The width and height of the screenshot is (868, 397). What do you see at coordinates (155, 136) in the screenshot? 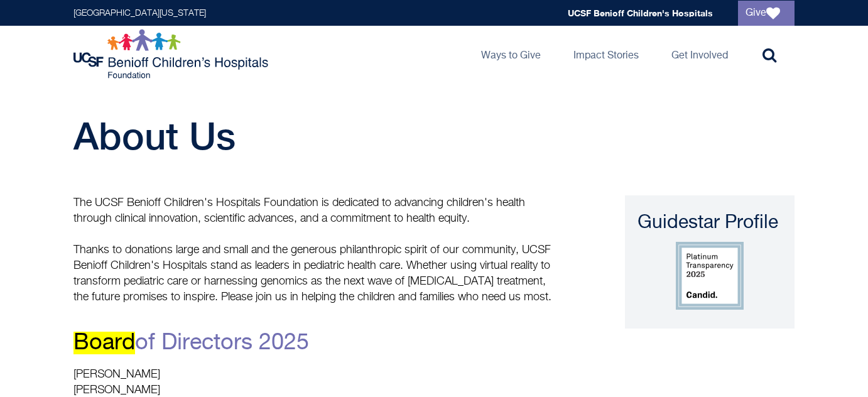
I see `span: About Us` at bounding box center [155, 136].